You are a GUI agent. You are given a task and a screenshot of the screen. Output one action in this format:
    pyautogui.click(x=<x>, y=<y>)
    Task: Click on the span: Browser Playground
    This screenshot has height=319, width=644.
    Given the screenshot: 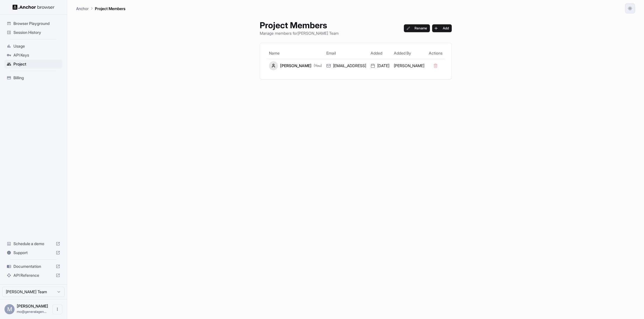 What is the action you would take?
    pyautogui.click(x=36, y=23)
    